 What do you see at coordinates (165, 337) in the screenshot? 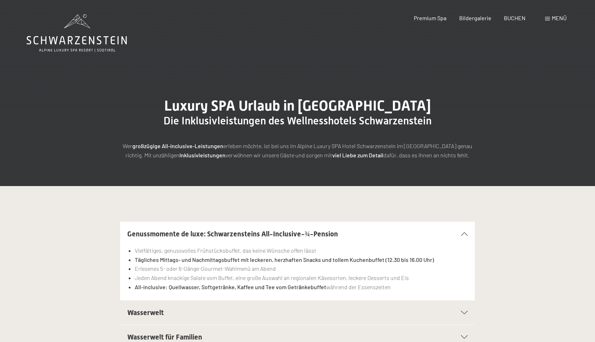
I see `span: Wasserwelt für Familien` at bounding box center [165, 337].